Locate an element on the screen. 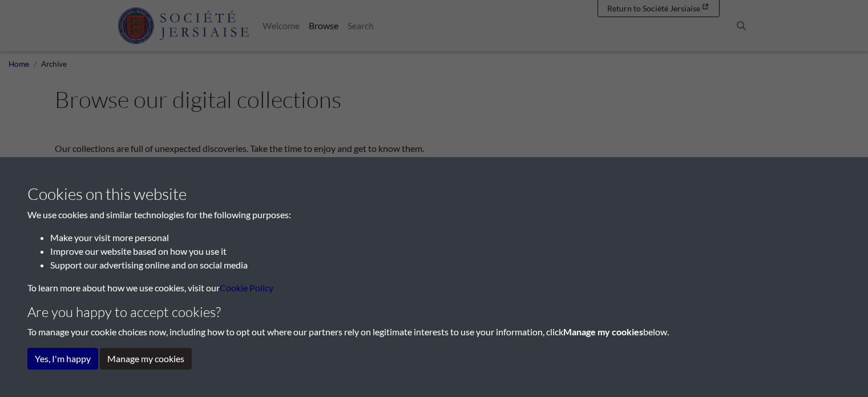 This screenshot has height=397, width=868. li: Improve our website based on how you use it is located at coordinates (445, 251).